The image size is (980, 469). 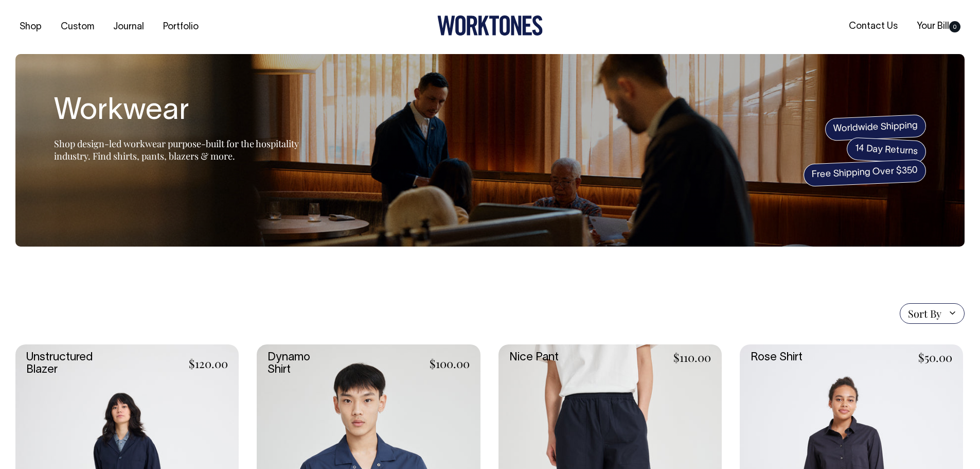 I want to click on span: Shop design-led workwear purpose-built for the hospitality industry. Find shirts, pants, blazers ..., so click(x=177, y=150).